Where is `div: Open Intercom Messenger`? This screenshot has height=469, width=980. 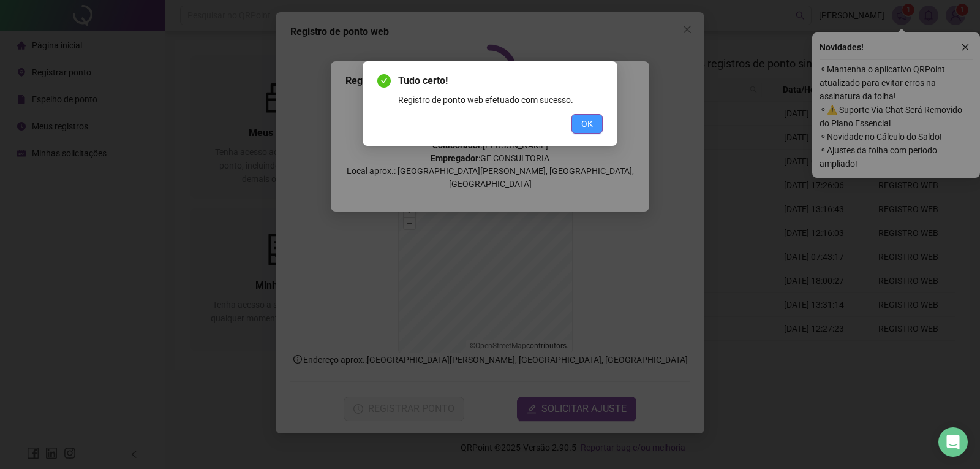
div: Open Intercom Messenger is located at coordinates (954, 442).